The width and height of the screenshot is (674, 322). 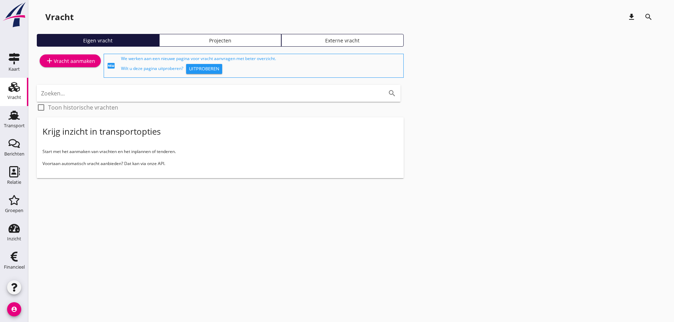 I want to click on div: Krijg inzicht in transportopties, so click(x=101, y=132).